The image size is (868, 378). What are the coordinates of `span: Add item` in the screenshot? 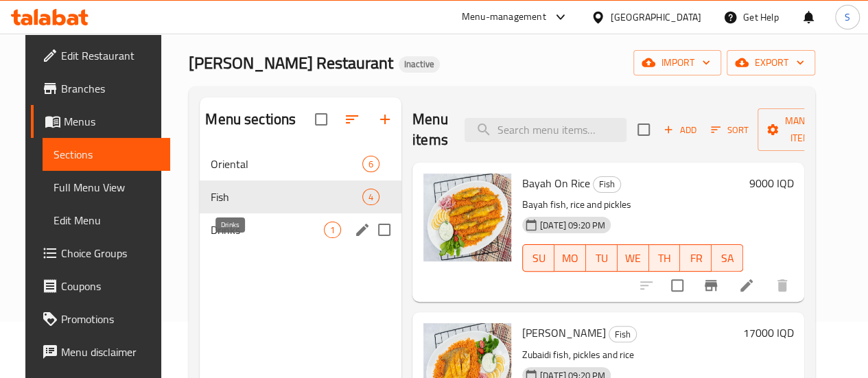 It's located at (680, 129).